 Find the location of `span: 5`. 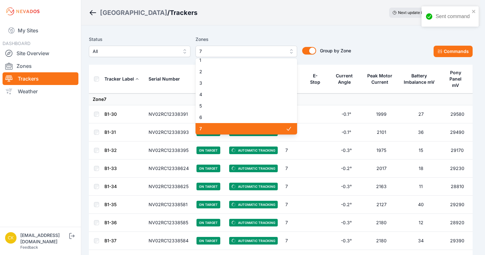

span: 5 is located at coordinates (242, 106).